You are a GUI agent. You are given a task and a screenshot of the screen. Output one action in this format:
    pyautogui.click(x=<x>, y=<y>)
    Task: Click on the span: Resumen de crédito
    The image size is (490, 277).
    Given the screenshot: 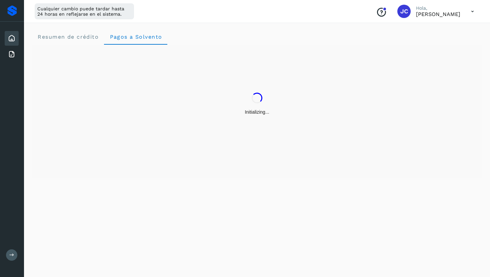 What is the action you would take?
    pyautogui.click(x=68, y=37)
    